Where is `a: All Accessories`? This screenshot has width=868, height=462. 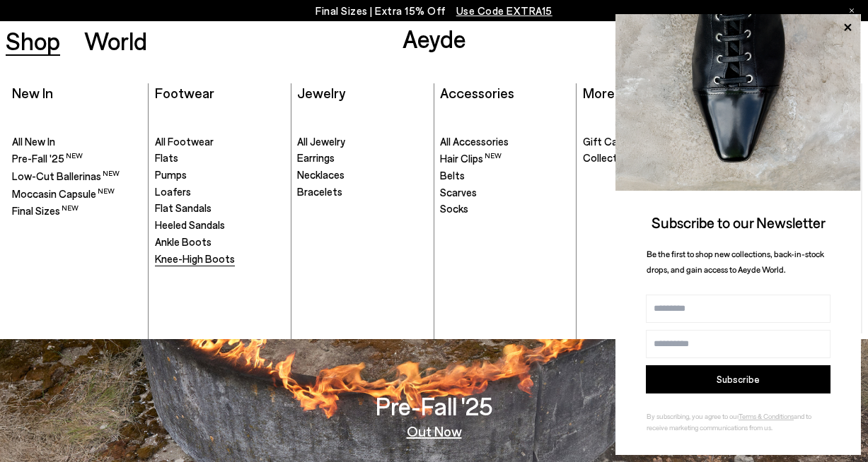
a: All Accessories is located at coordinates (506, 142).